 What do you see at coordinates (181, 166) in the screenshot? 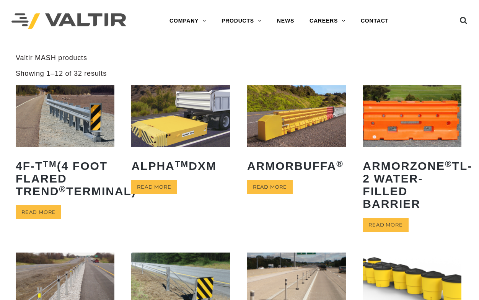
I see `h2: ALPHA DXM` at bounding box center [181, 166].